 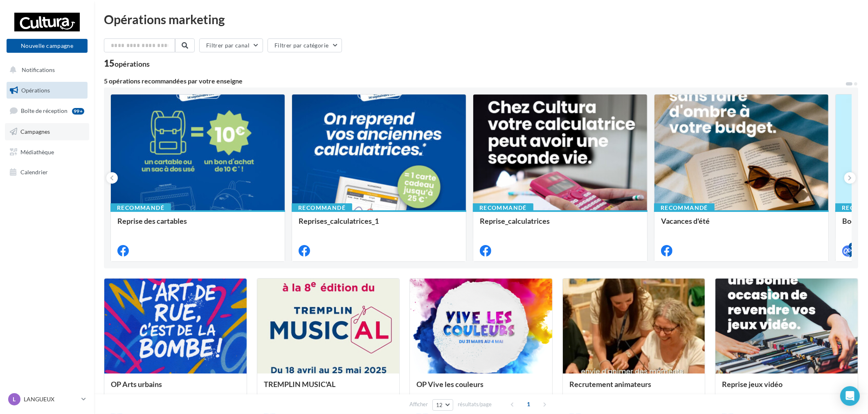 I want to click on div: Open Intercom Messenger, so click(x=850, y=396).